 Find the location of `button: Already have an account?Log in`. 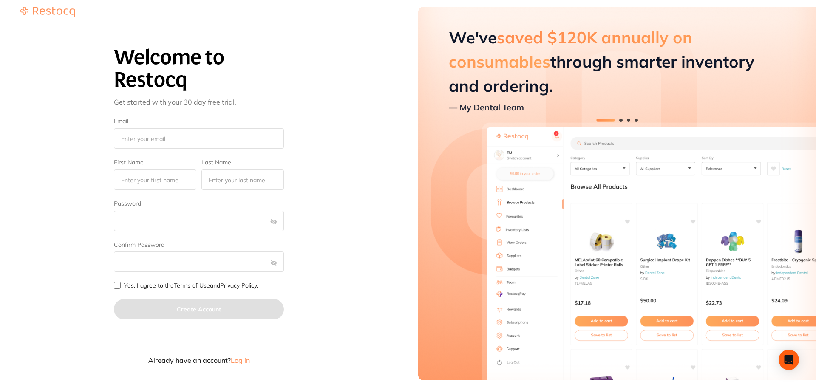

button: Already have an account?Log in is located at coordinates (199, 360).